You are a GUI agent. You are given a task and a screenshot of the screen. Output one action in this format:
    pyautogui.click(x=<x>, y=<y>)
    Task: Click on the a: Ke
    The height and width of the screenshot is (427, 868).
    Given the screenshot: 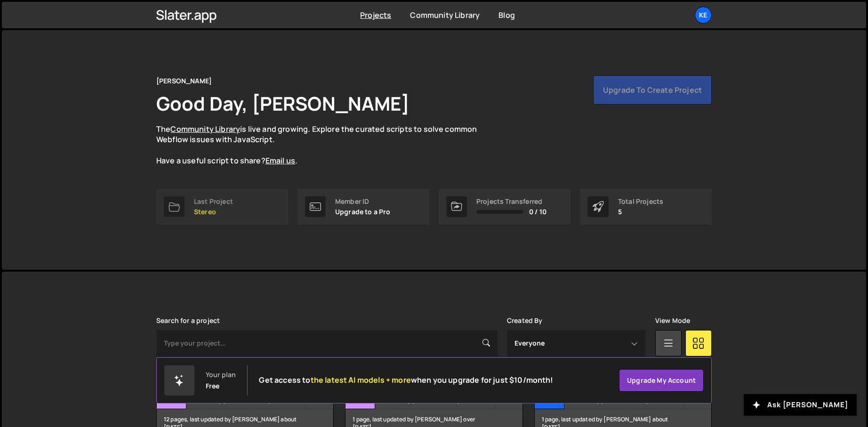 What is the action you would take?
    pyautogui.click(x=703, y=15)
    